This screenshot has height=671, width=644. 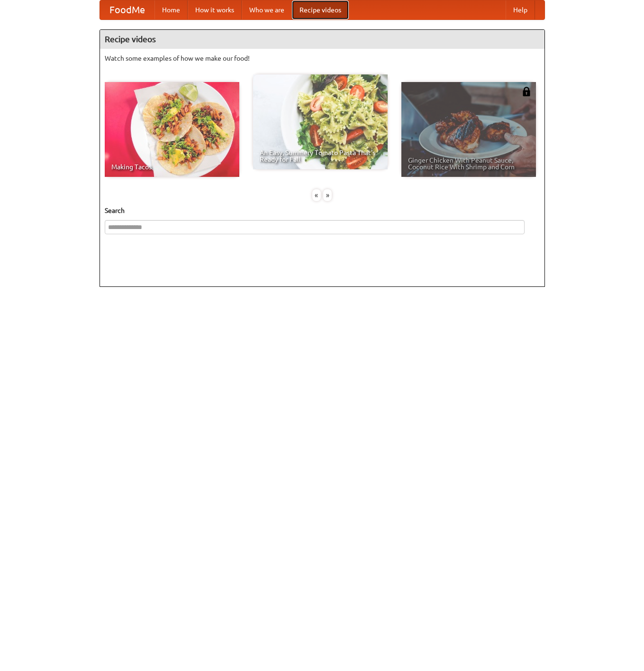 I want to click on span: Making Tacos, so click(x=172, y=167).